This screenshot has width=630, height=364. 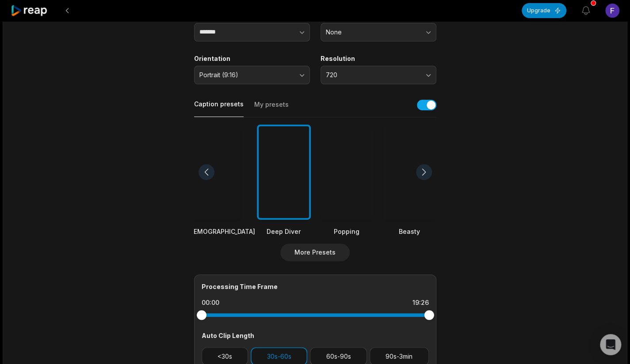 What do you see at coordinates (372, 75) in the screenshot?
I see `span: 720` at bounding box center [372, 75].